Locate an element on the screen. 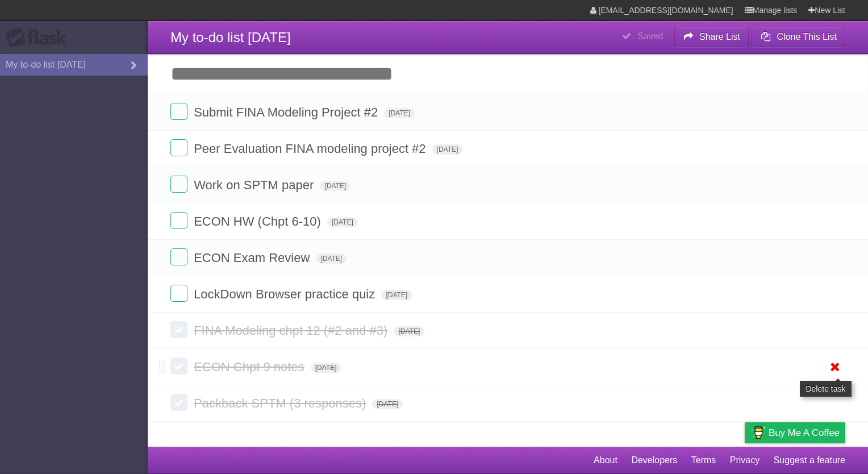  a: Suggest a feature is located at coordinates (810, 460).